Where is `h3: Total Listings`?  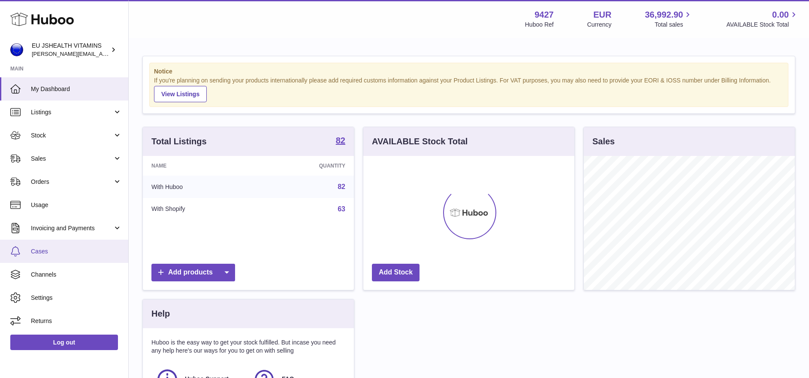 h3: Total Listings is located at coordinates (179, 141).